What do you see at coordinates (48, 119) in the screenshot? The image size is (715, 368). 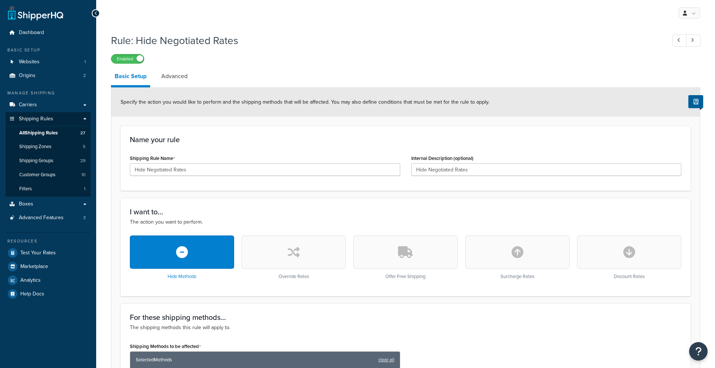 I see `a: Shipping Rules` at bounding box center [48, 119].